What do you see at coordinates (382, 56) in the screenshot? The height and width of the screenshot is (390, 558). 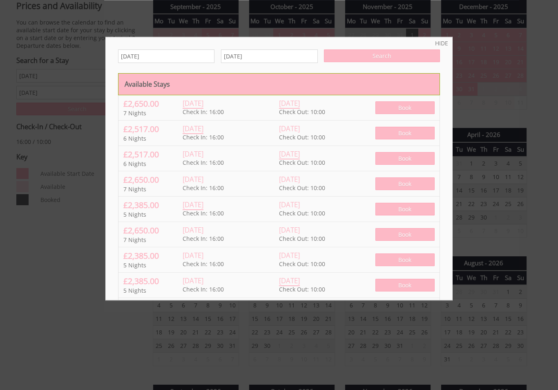 I see `input: Search` at bounding box center [382, 56].